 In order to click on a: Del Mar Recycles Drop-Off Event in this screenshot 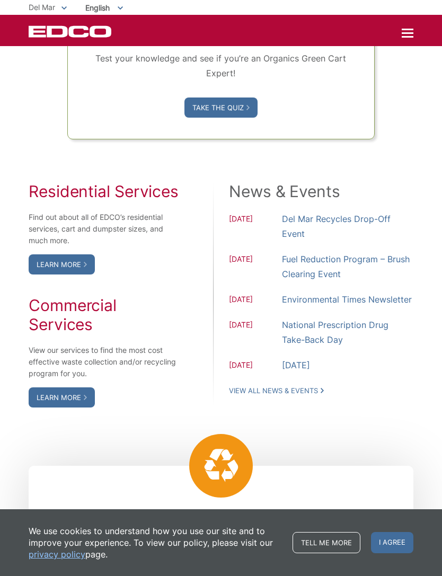, I will do `click(348, 226)`.